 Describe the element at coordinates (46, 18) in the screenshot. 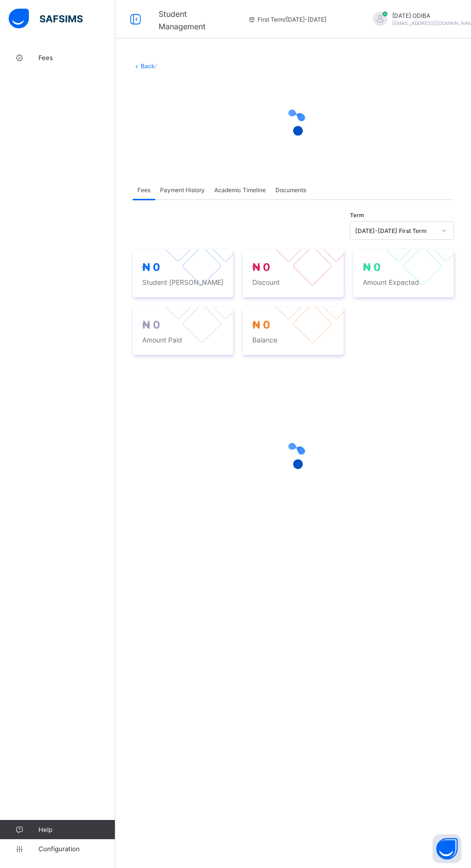

I see `img: safsims` at that location.